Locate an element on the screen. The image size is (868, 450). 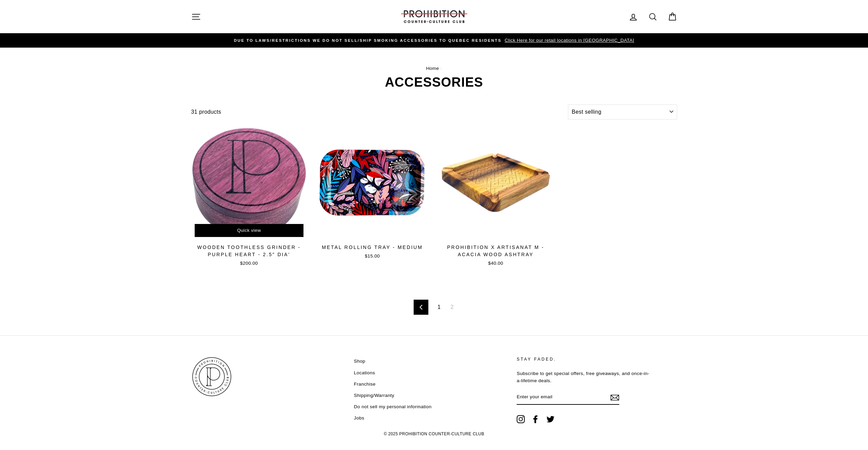
a: Quick view WOODEN TOOTHLESS GRINDER - PURPLE HEART - 2.5" DIA'$200.00 is located at coordinates (249, 197).